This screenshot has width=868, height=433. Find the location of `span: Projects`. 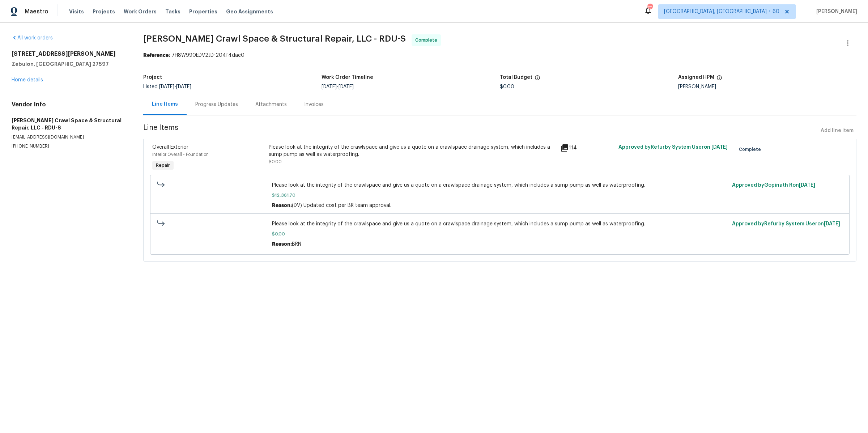

span: Projects is located at coordinates (104, 12).